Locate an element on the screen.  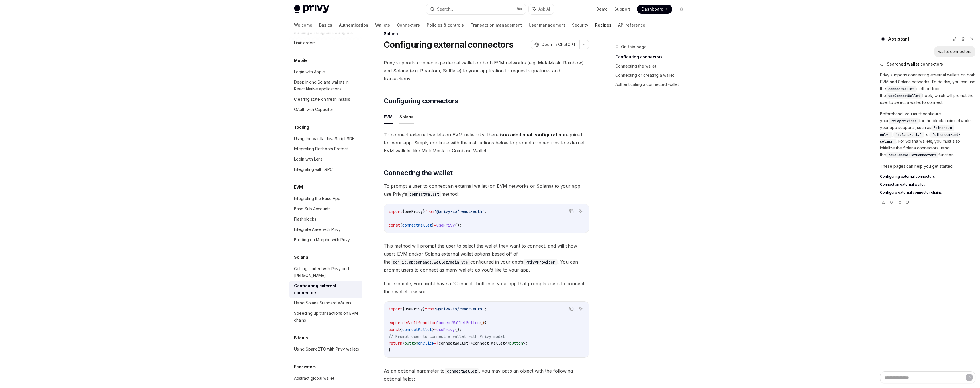
button: Toggle dark mode is located at coordinates (681, 9).